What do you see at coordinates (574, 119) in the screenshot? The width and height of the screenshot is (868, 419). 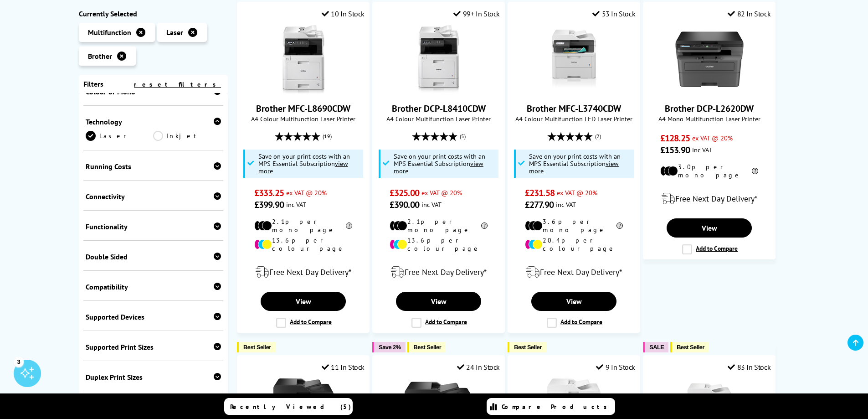 I see `span: A4 Colour Multifunction LED Laser Printer` at bounding box center [574, 119].